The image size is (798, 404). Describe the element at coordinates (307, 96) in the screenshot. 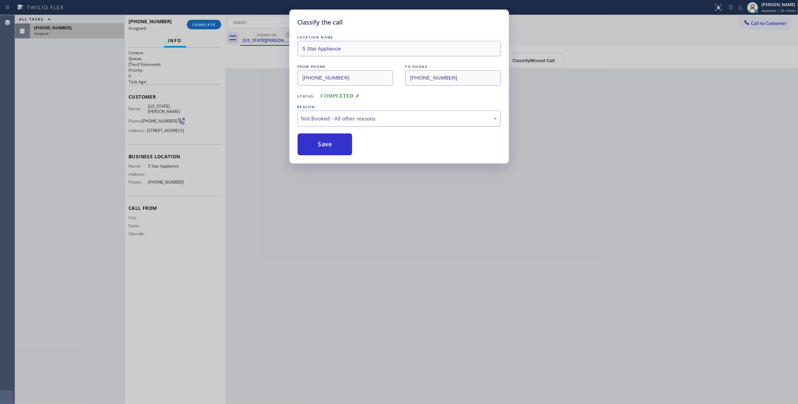

I see `span: Status:` at that location.